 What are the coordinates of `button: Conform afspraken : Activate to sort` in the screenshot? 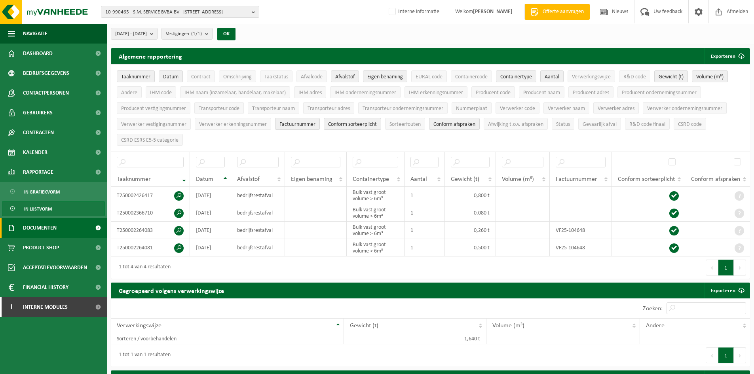 It's located at (454, 124).